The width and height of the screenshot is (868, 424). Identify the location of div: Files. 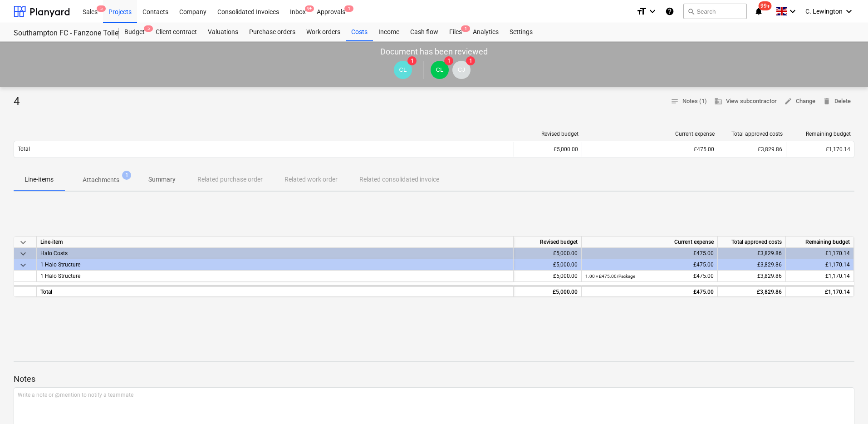
(456, 32).